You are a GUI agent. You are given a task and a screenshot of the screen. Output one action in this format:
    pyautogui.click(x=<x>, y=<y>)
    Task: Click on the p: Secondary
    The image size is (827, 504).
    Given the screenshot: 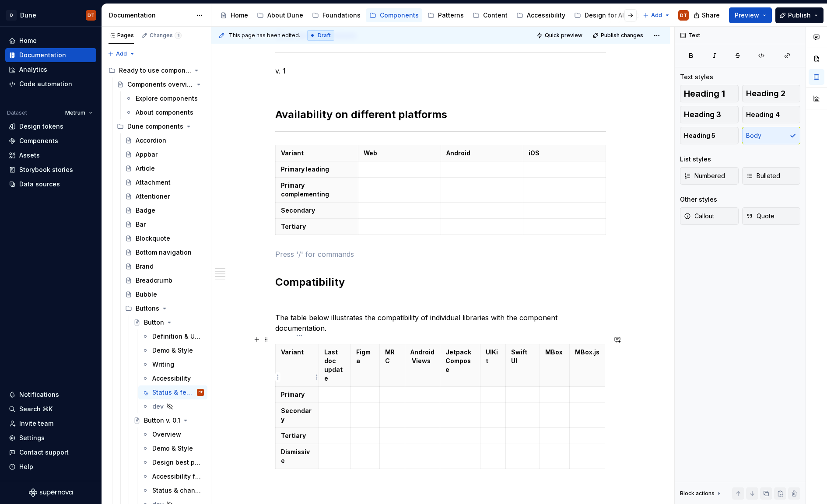 What is the action you would take?
    pyautogui.click(x=317, y=211)
    